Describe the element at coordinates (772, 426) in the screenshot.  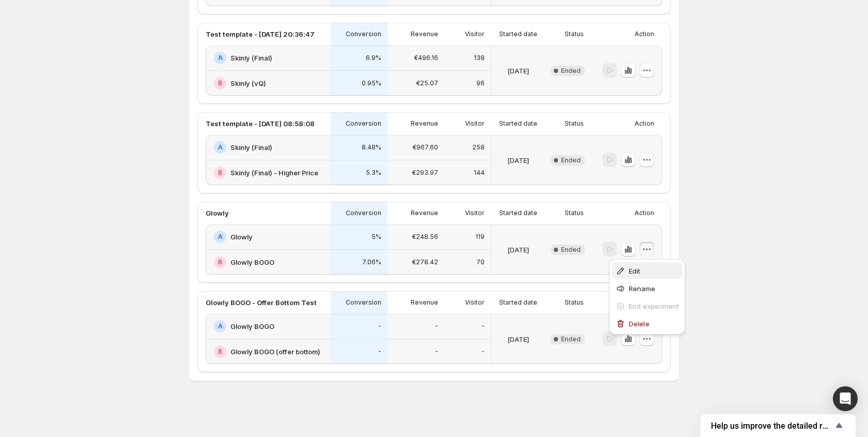
I see `span: Help us improve the detailed report for A/B campaigns` at that location.